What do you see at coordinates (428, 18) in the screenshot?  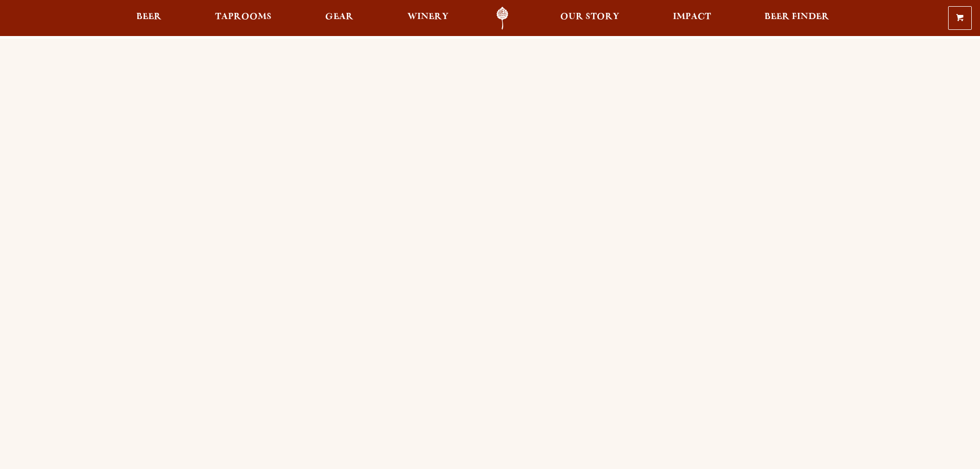 I see `a: Winery` at bounding box center [428, 18].